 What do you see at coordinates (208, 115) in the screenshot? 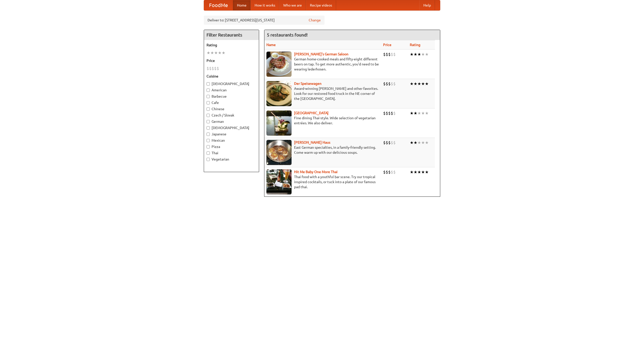
I see `input: Czech / Slovak` at bounding box center [208, 115].